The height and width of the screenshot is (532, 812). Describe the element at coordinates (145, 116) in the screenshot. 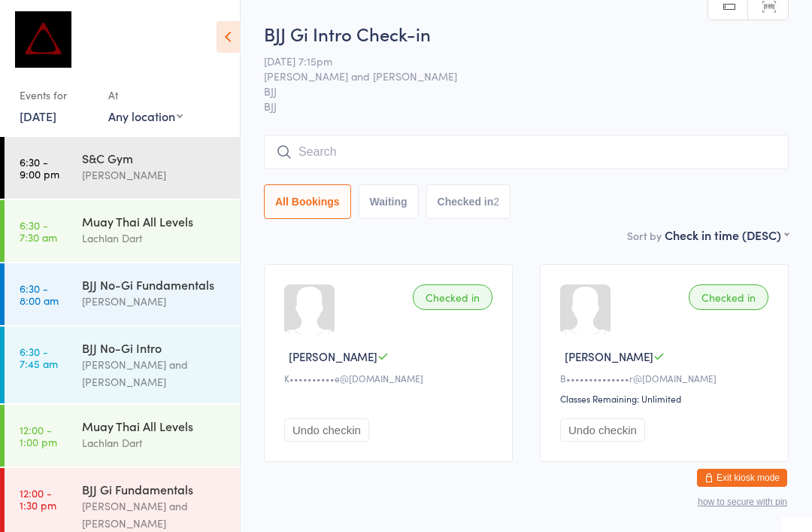

I see `div: Any location` at that location.